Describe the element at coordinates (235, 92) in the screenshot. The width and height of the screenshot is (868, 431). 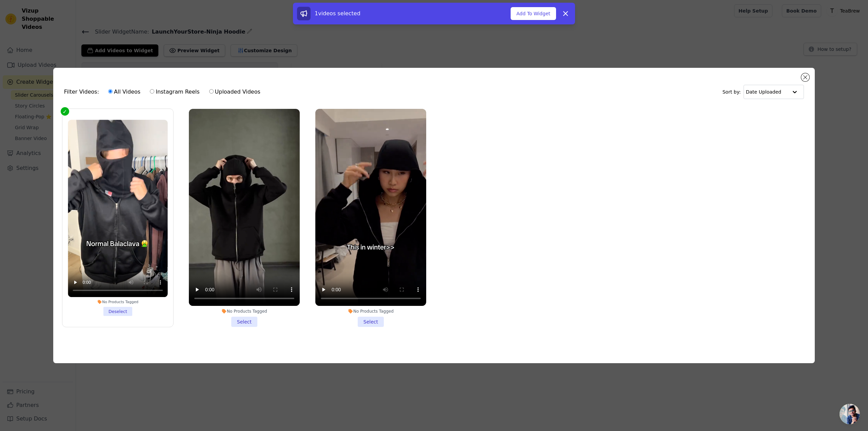
I see `label: Uploaded Videos` at that location.